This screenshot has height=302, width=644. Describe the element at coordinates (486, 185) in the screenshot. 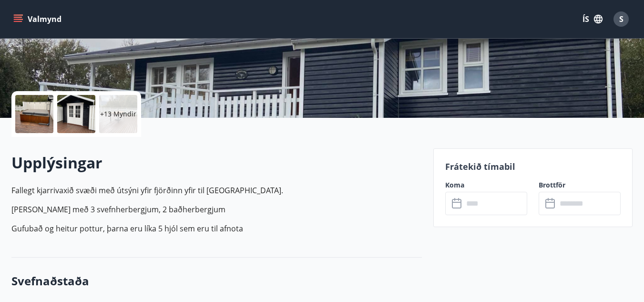

I see `label: Koma` at that location.